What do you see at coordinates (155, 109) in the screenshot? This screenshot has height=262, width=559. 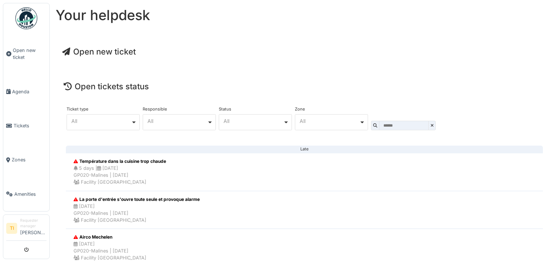 I see `label: Responsible` at bounding box center [155, 109].